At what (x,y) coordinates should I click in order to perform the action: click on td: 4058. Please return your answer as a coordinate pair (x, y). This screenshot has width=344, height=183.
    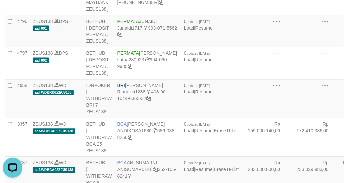
    Looking at the image, I should click on (22, 98).